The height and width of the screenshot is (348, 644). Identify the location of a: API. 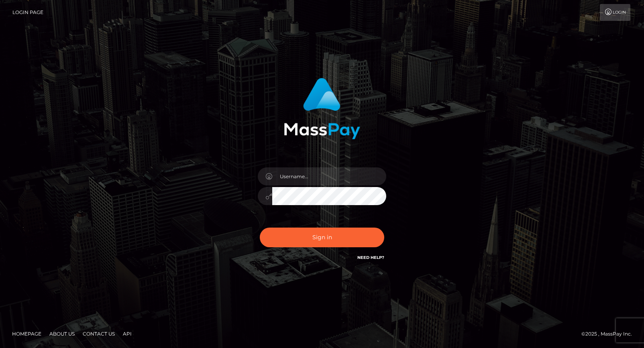
(127, 333).